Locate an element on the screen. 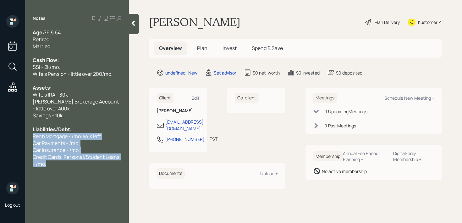  div: $0 deposited is located at coordinates (349, 73).